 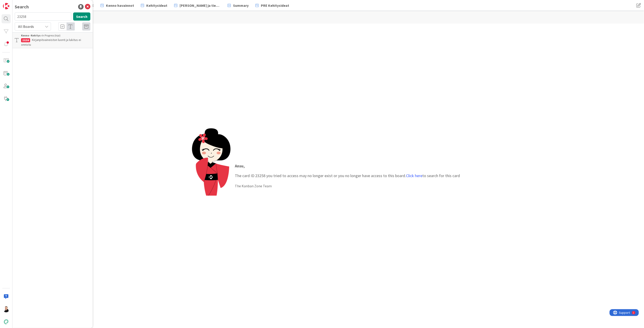 I want to click on span: Kirjanpitoaineiston luonti ja lukitus ei onnistu, so click(x=51, y=42).